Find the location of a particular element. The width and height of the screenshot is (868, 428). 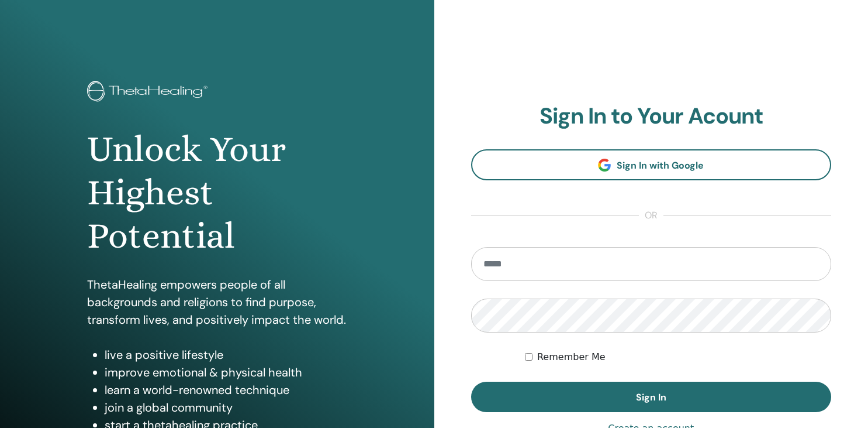

div: Keep me authenticated indefinitely or until I manually logout is located at coordinates (678, 357).